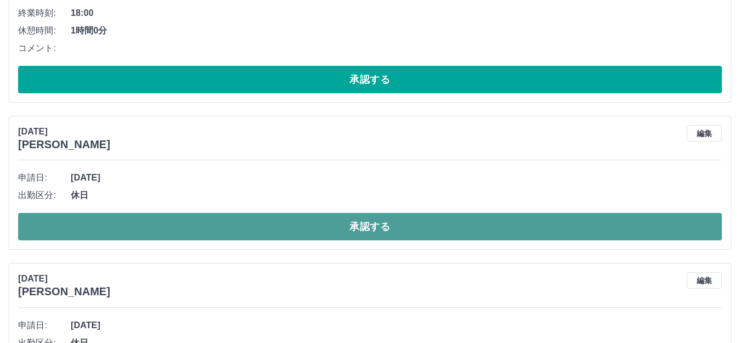 The width and height of the screenshot is (740, 343). What do you see at coordinates (396, 195) in the screenshot?
I see `span: 休日` at bounding box center [396, 195].